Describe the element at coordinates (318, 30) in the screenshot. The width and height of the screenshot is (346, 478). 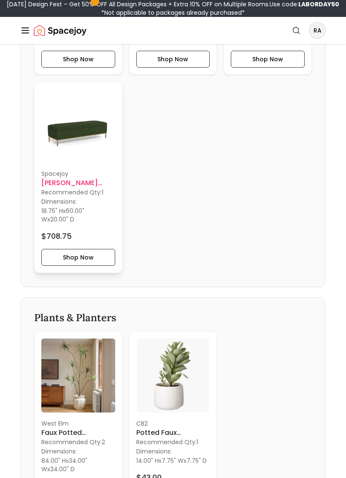
I see `span: RA` at that location.